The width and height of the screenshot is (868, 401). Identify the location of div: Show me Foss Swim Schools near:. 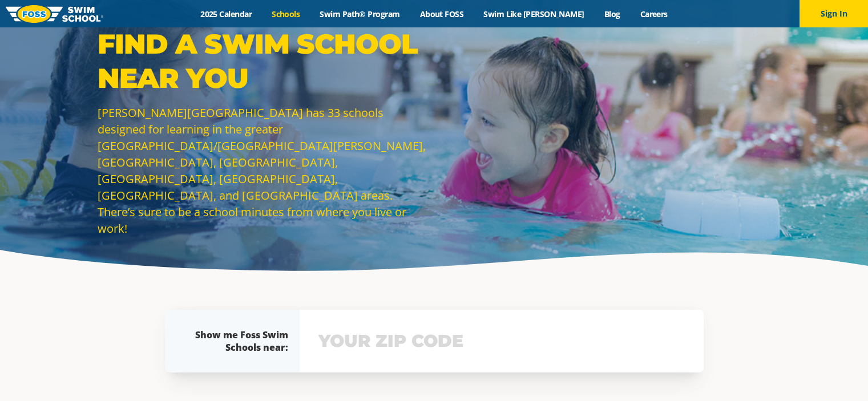
(238, 341).